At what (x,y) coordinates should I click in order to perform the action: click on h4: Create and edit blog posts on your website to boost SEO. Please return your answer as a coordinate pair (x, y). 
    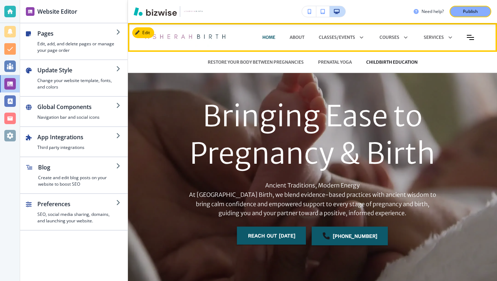
    Looking at the image, I should click on (77, 181).